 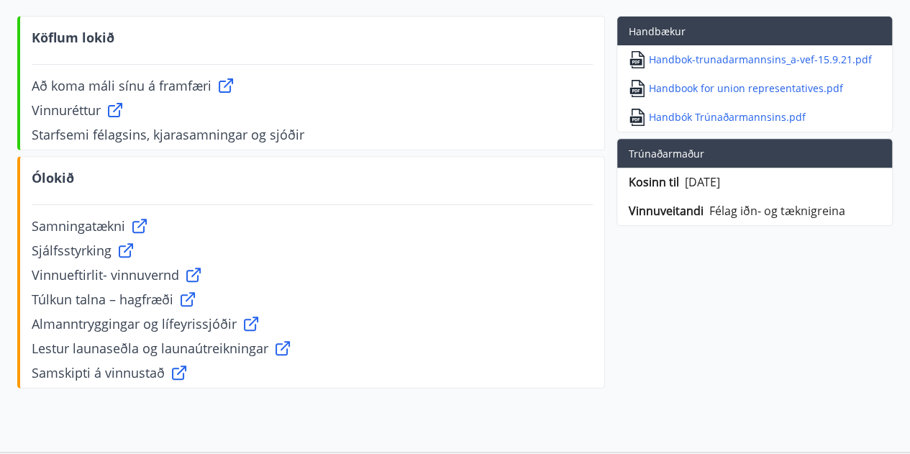 I want to click on span: Að koma máli sínu á framfæri, so click(x=122, y=86).